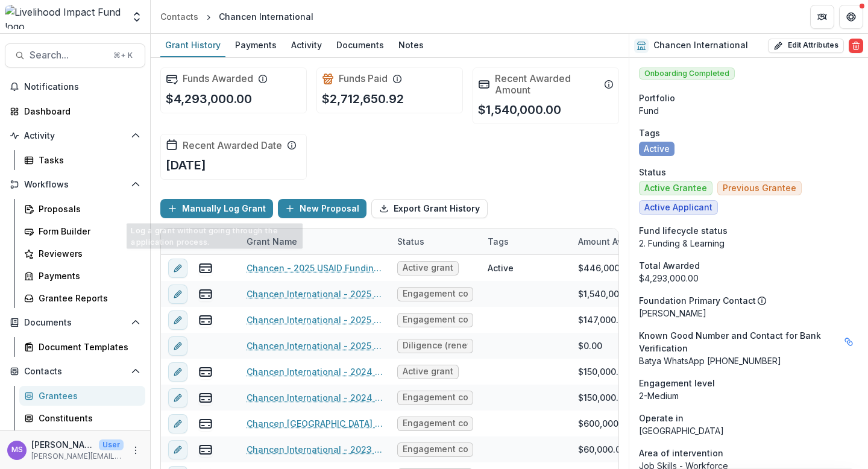 This screenshot has width=868, height=469. Describe the element at coordinates (315, 345) in the screenshot. I see `a: Chancen International - 2025 Grant` at that location.